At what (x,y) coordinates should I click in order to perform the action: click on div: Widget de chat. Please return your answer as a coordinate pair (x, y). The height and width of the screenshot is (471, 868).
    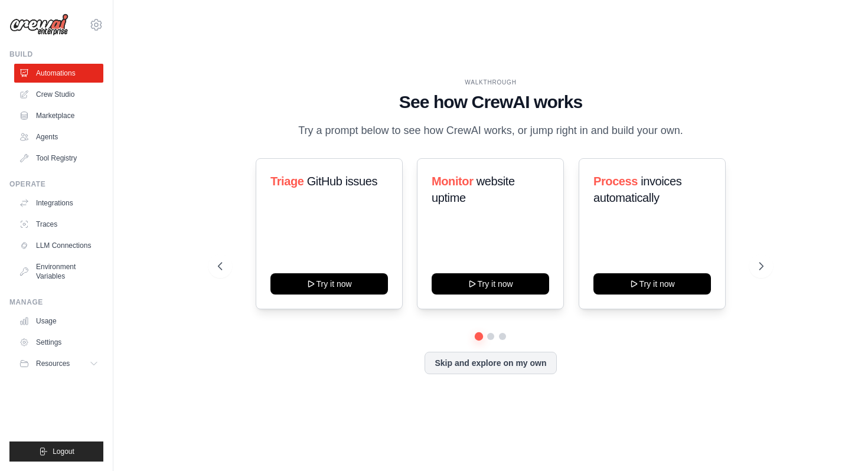
    Looking at the image, I should click on (838, 443).